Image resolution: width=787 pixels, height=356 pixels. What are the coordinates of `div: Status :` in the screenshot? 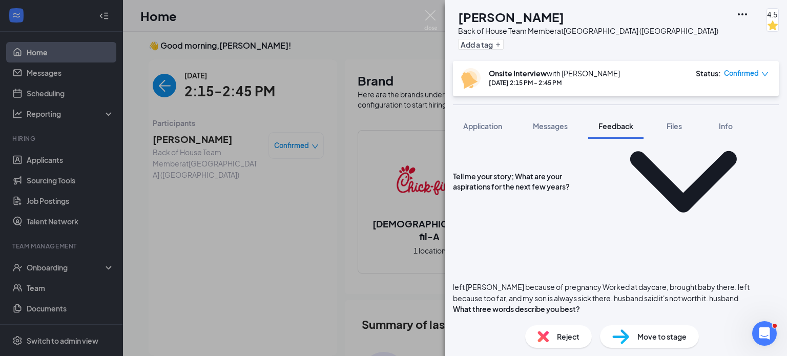 It's located at (708, 73).